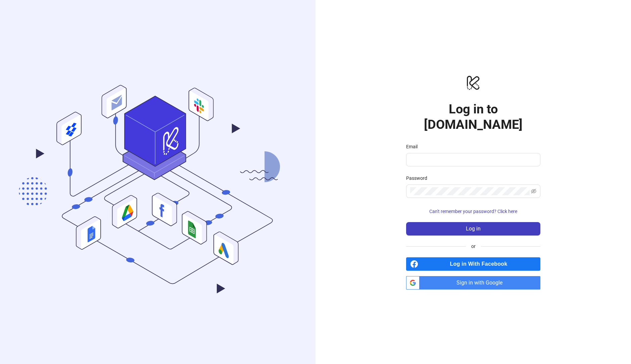  What do you see at coordinates (473, 160) in the screenshot?
I see `input: Email` at bounding box center [473, 160].